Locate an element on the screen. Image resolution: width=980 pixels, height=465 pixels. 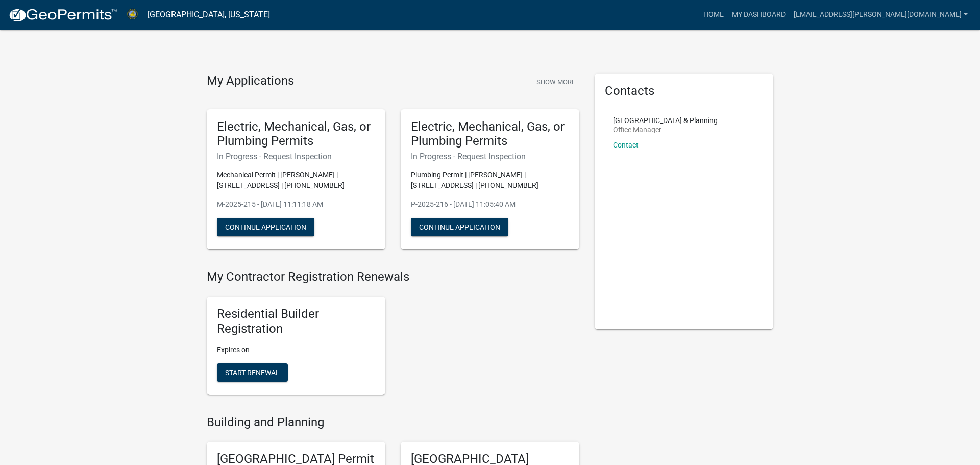
img: Abbeville County, South Carolina is located at coordinates (132, 15).